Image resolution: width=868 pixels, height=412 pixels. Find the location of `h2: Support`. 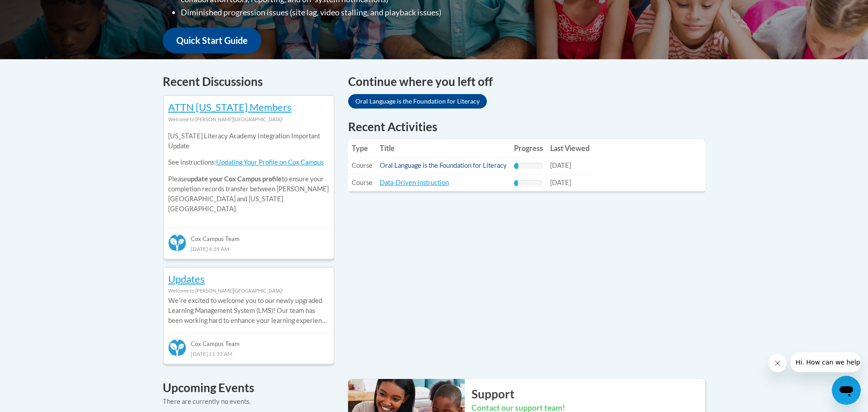

h2: Support is located at coordinates (588, 394).